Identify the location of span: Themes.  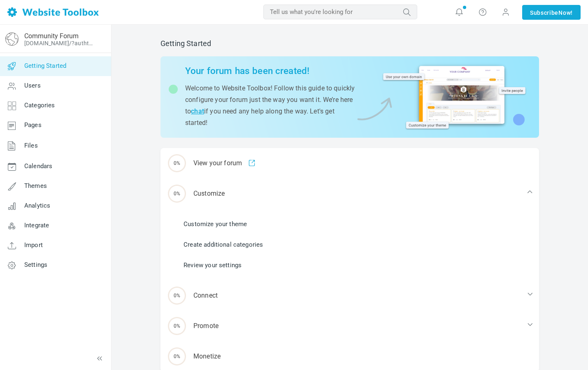
(35, 186).